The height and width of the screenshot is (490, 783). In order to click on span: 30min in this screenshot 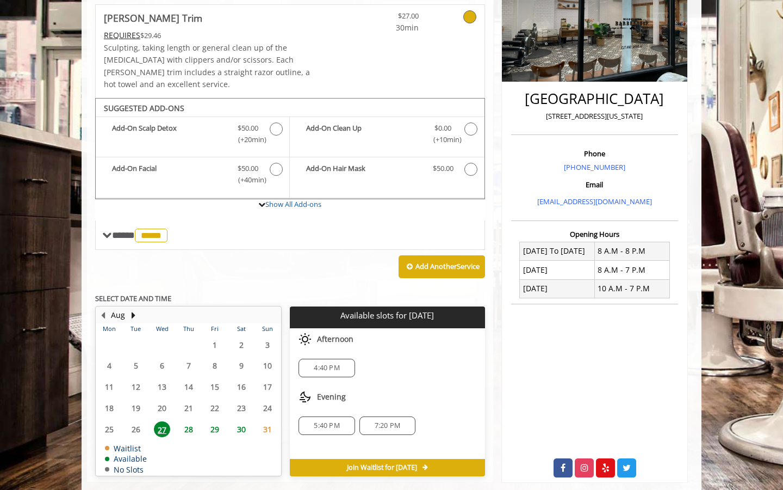, I will do `click(387, 28)`.